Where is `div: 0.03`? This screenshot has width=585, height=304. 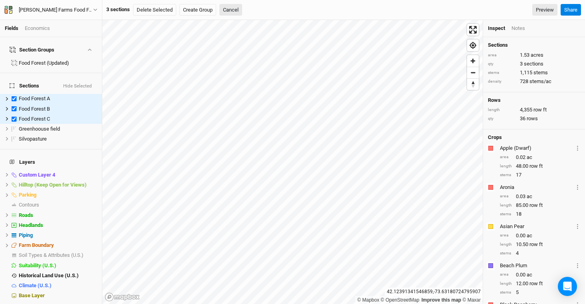
div: 0.03 is located at coordinates (540, 197).